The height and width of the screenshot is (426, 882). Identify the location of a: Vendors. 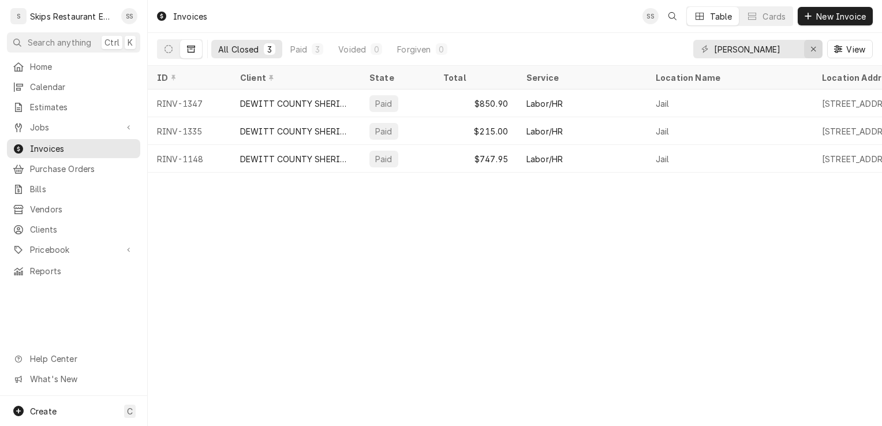
(73, 209).